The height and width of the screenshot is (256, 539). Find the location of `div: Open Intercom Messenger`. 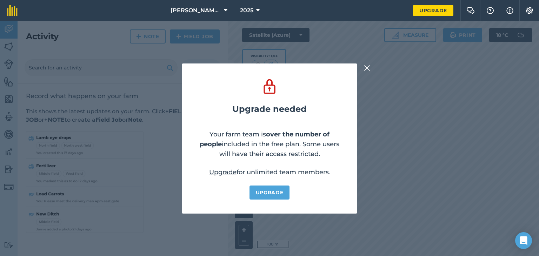

div: Open Intercom Messenger is located at coordinates (523, 241).